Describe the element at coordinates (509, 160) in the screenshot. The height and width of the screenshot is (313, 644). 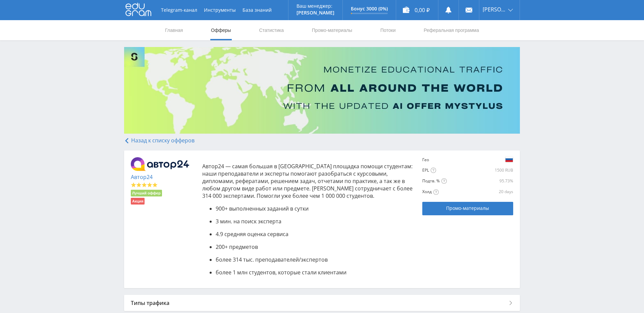
I see `img: a3cf54112ac185a2cfd27406e765c719.png` at that location.